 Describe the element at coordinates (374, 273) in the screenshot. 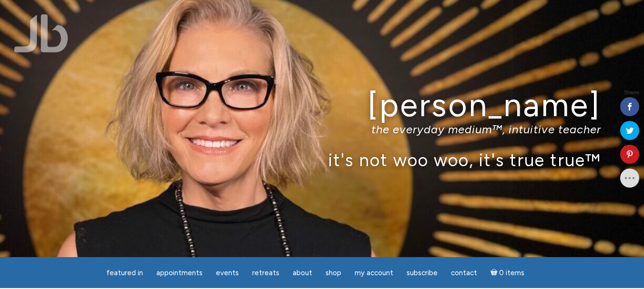

I see `a: My Account` at that location.